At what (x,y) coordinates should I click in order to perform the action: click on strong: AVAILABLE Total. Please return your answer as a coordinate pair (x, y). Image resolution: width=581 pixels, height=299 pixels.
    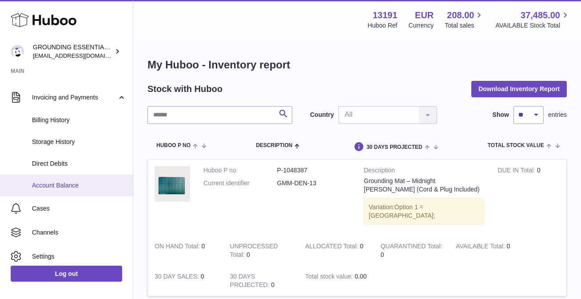
    Looking at the image, I should click on (481, 247).